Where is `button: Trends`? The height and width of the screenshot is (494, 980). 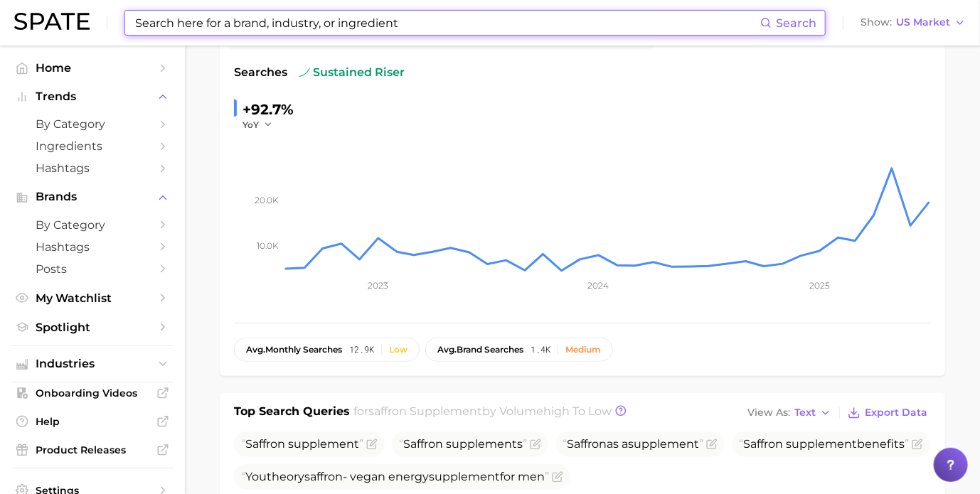
button: Trends is located at coordinates (92, 97).